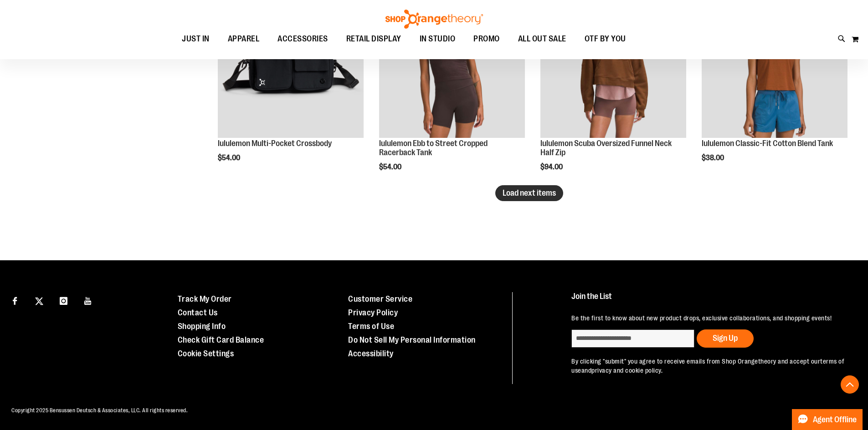 The width and height of the screenshot is (868, 430). Describe the element at coordinates (373, 313) in the screenshot. I see `a: Privacy Policy` at that location.